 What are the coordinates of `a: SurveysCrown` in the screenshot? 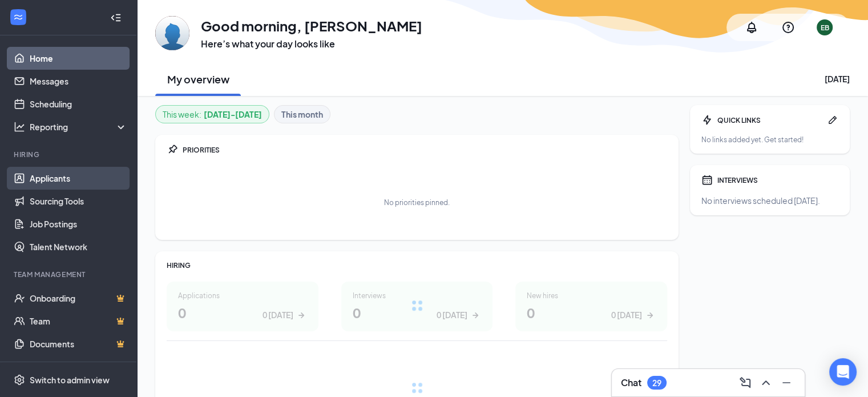 It's located at (79, 367).